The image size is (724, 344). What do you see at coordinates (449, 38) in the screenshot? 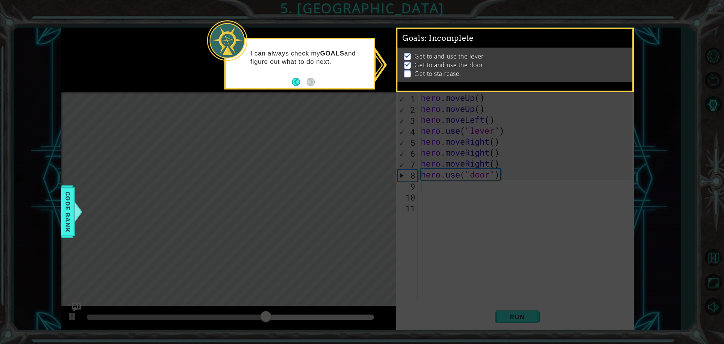
I see `span: : Incomplete` at bounding box center [449, 38].